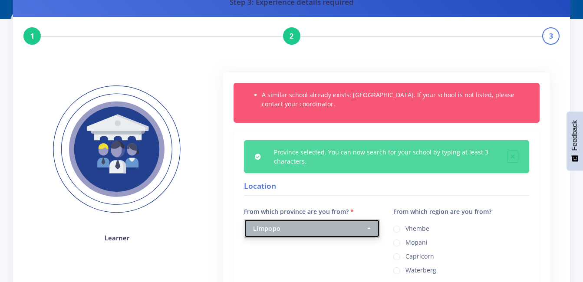 The width and height of the screenshot is (583, 282). What do you see at coordinates (416, 241) in the screenshot?
I see `label: Mopani` at bounding box center [416, 241].